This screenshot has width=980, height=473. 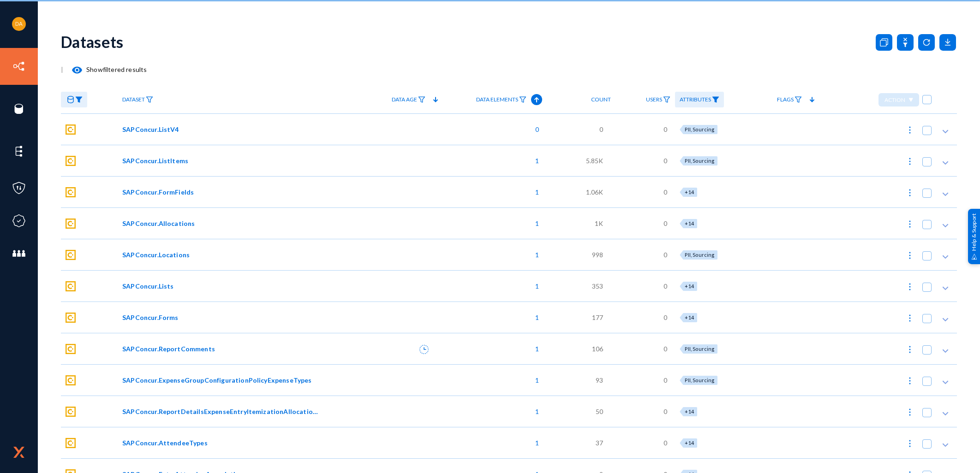 What do you see at coordinates (595, 161) in the screenshot?
I see `span: 5.85K` at bounding box center [595, 161].